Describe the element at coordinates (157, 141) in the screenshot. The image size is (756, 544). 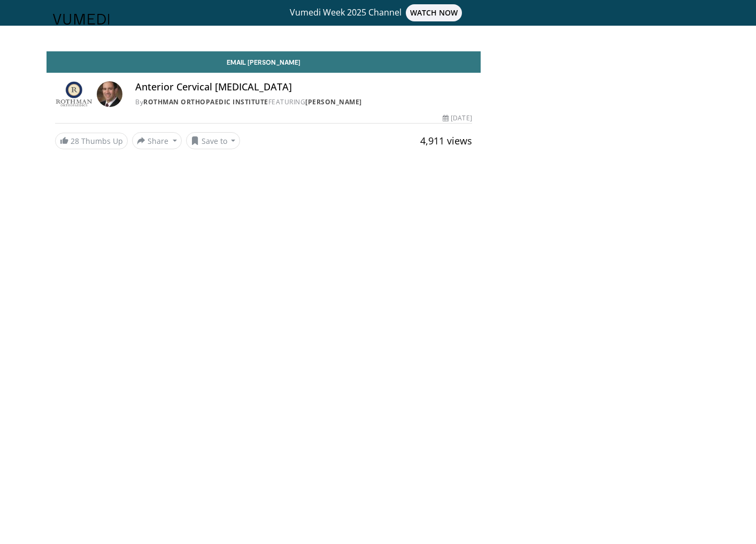
I see `button: Share` at that location.